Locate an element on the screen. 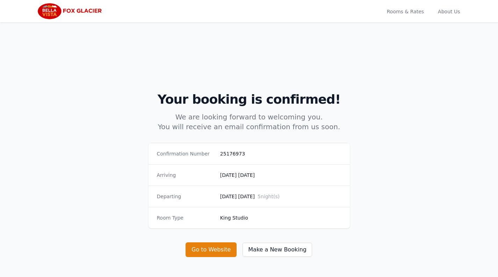 Image resolution: width=498 pixels, height=277 pixels. dd: King Studio is located at coordinates (281, 218).